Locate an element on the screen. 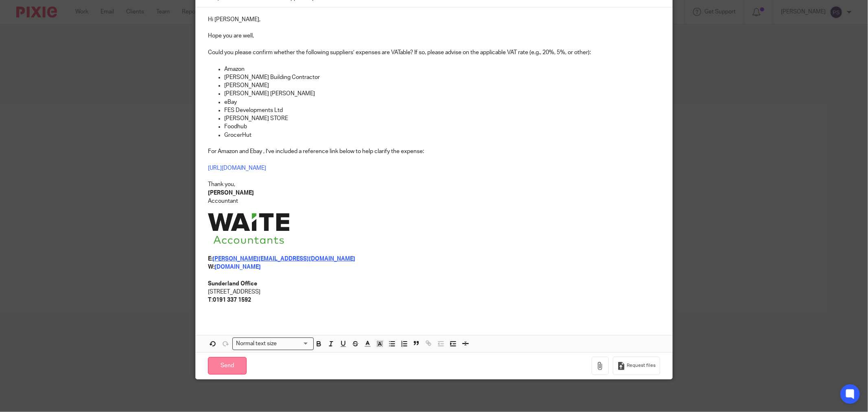 Image resolution: width=868 pixels, height=412 pixels. strong: 0191 337 1592 is located at coordinates (232, 300).